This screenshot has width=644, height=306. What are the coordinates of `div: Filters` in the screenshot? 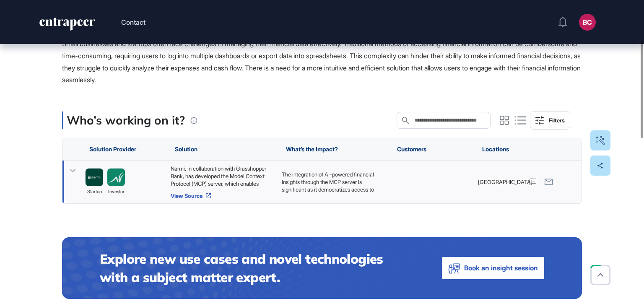 It's located at (557, 120).